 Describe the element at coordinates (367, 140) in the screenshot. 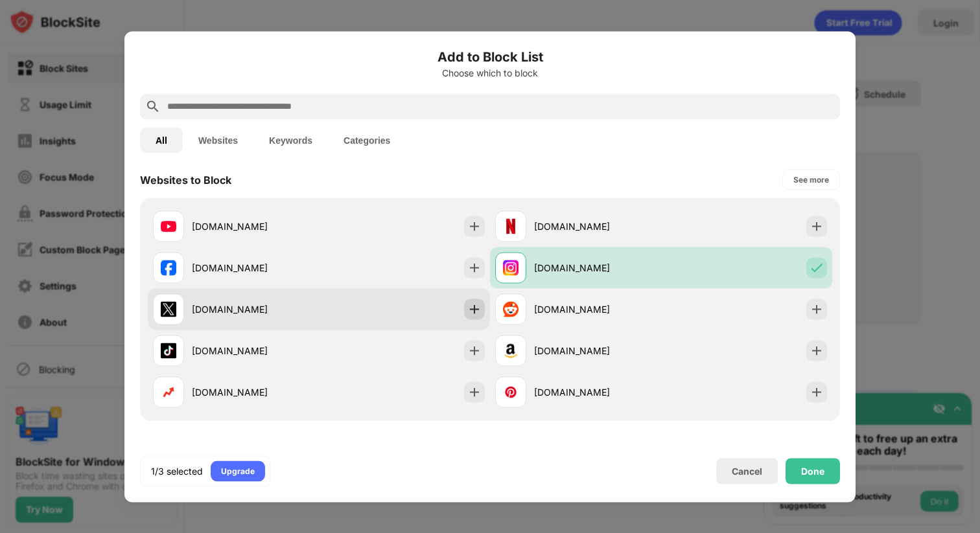

I see `button: Categories` at that location.